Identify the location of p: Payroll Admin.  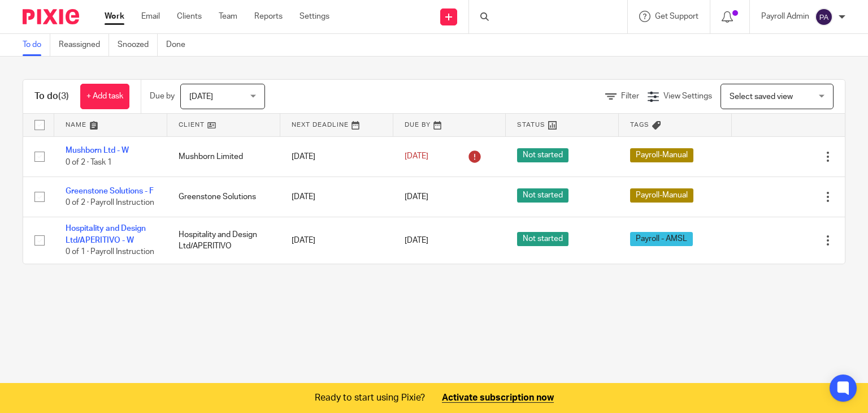
(785, 16).